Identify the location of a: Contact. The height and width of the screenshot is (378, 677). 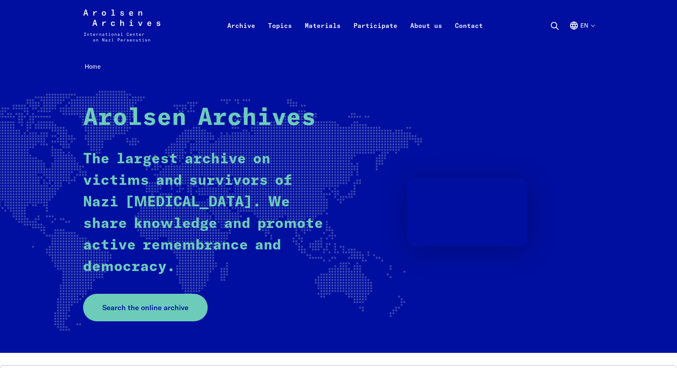
(469, 35).